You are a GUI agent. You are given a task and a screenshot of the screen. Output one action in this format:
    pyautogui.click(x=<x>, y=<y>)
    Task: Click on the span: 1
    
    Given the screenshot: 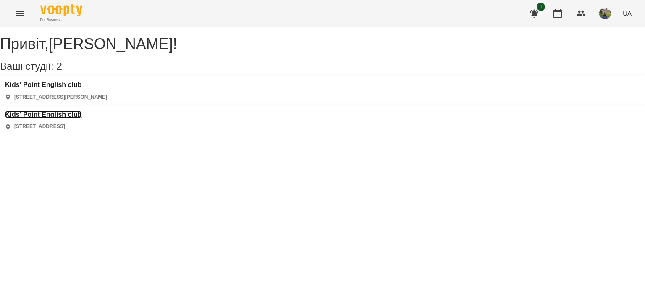 What is the action you would take?
    pyautogui.click(x=540, y=7)
    